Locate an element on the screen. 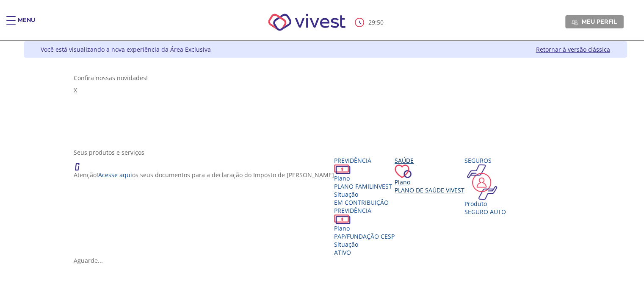 Image resolution: width=644 pixels, height=298 pixels. div: SEGURO AUTO is located at coordinates (485, 212).